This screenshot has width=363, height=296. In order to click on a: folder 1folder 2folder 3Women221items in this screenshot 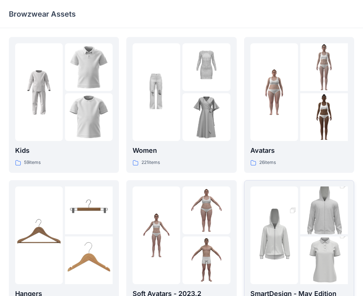, I will do `click(182, 105)`.